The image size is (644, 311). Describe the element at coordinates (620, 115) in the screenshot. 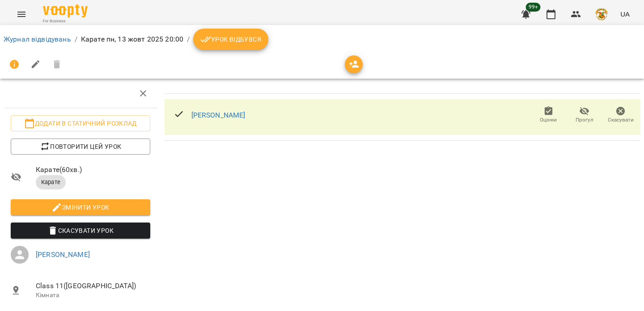

I see `button: Скасувати` at that location.